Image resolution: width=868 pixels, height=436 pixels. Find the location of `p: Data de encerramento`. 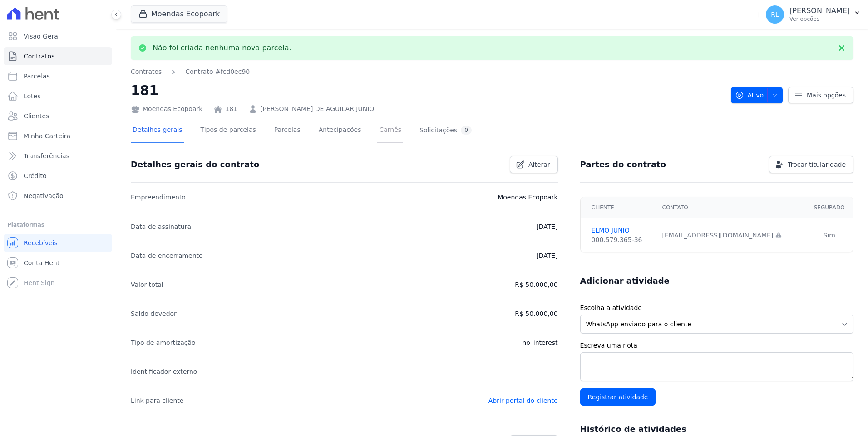

p: Data de encerramento is located at coordinates (166, 255).